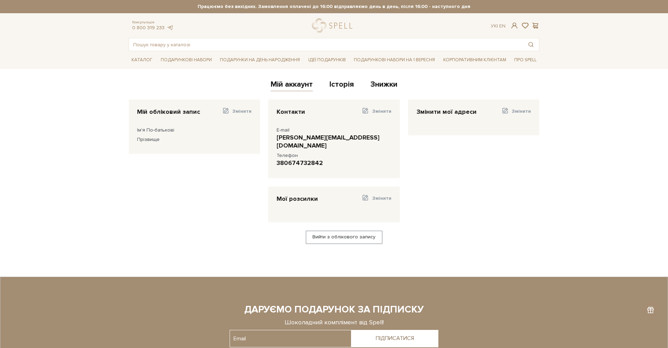  What do you see at coordinates (447, 112) in the screenshot?
I see `div: Змінити мої адреси` at bounding box center [447, 112].